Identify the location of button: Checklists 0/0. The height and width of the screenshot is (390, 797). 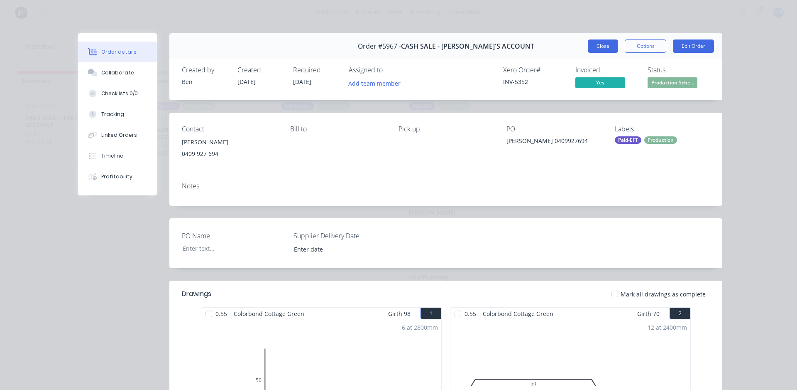
(118, 93).